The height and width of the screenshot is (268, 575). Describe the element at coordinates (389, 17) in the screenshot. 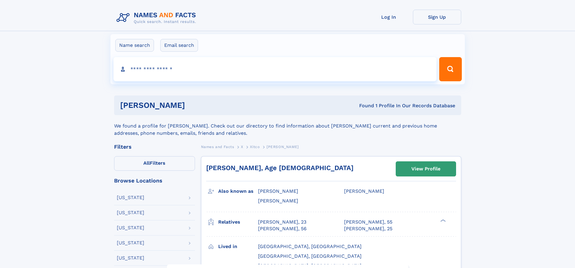

I see `a: Log In` at that location.